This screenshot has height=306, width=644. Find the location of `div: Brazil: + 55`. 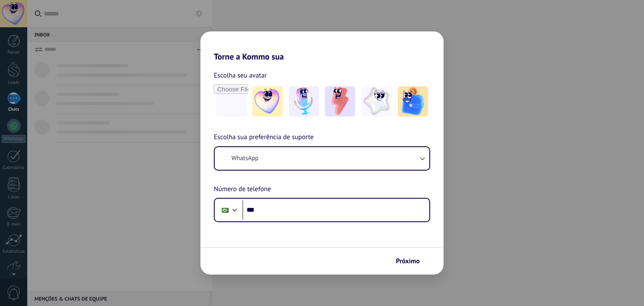

div: Brazil: + 55 is located at coordinates (225, 210).